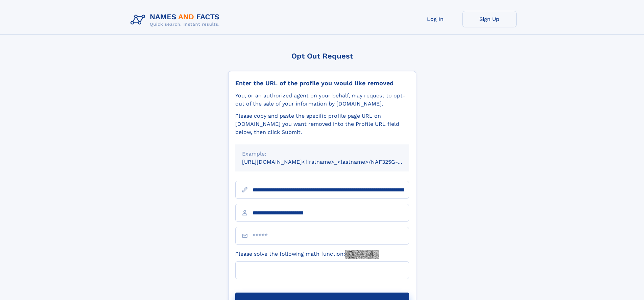  I want to click on a: Log In, so click(436, 19).